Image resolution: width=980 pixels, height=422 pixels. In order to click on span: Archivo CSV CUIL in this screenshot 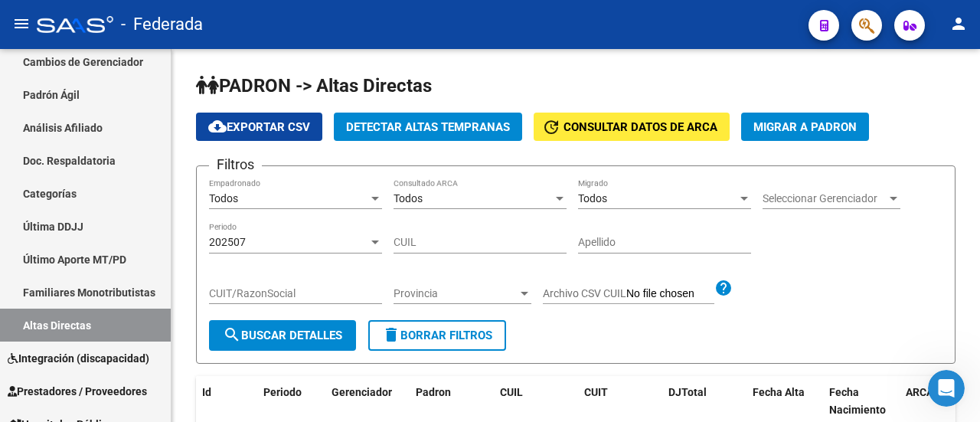, I will do `click(584, 293)`.